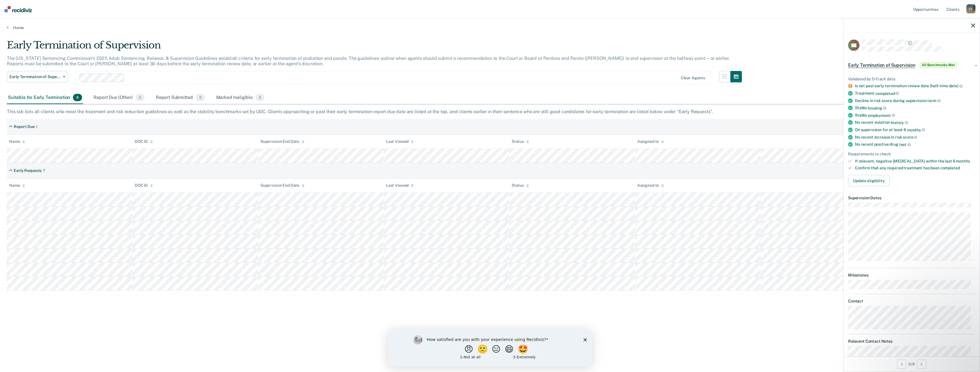 This screenshot has width=980, height=372. I want to click on div: Early Requests, so click(28, 170).